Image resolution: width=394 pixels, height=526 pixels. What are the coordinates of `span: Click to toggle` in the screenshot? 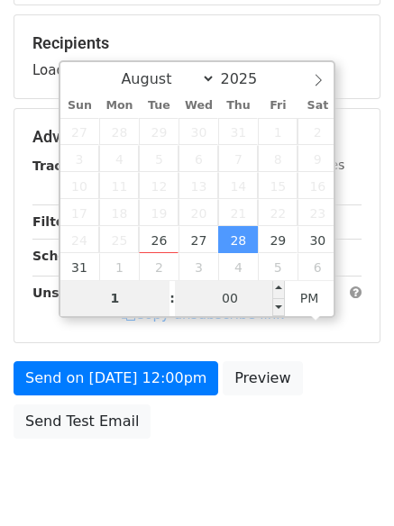 It's located at (309, 298).